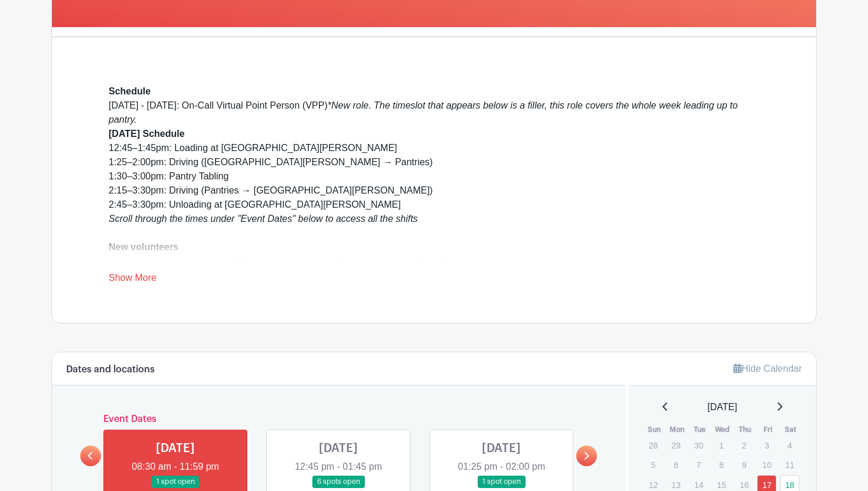 The width and height of the screenshot is (868, 491). Describe the element at coordinates (745, 430) in the screenshot. I see `th: Thu` at that location.